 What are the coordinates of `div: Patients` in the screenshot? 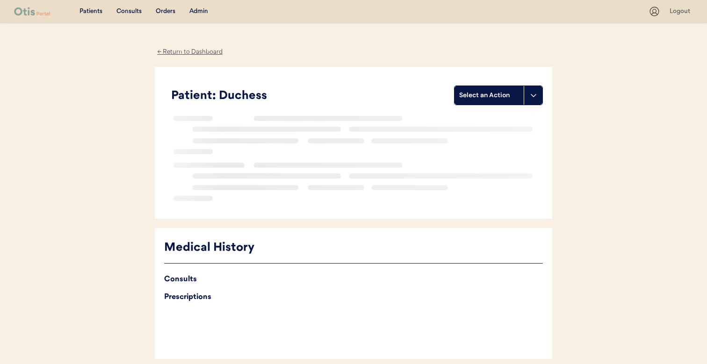 It's located at (91, 12).